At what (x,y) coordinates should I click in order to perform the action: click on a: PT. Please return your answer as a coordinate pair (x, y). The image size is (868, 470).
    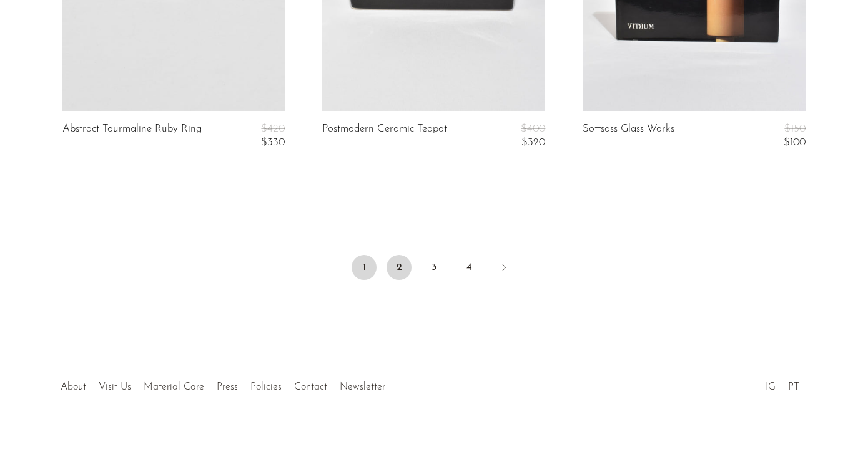
    Looking at the image, I should click on (793, 387).